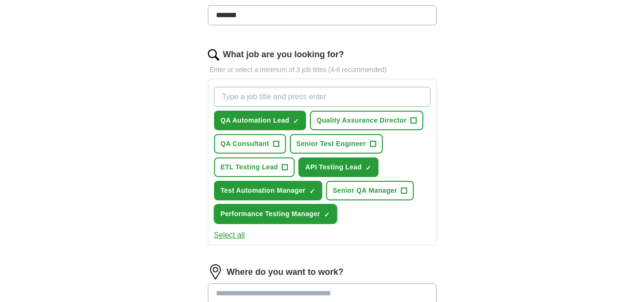 This screenshot has width=644, height=302. What do you see at coordinates (250, 144) in the screenshot?
I see `button: QA Consultant` at bounding box center [250, 144].